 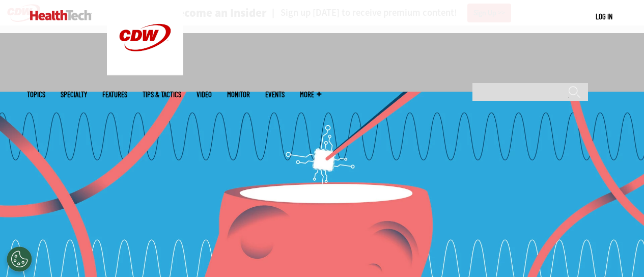 I want to click on button: Open Preferences, so click(x=19, y=259).